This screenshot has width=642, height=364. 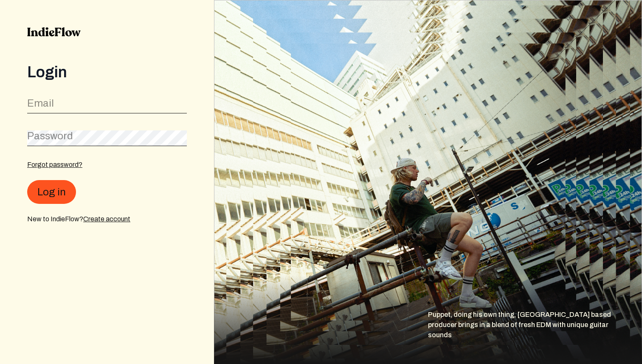 What do you see at coordinates (107, 72) in the screenshot?
I see `div: Login` at bounding box center [107, 72].